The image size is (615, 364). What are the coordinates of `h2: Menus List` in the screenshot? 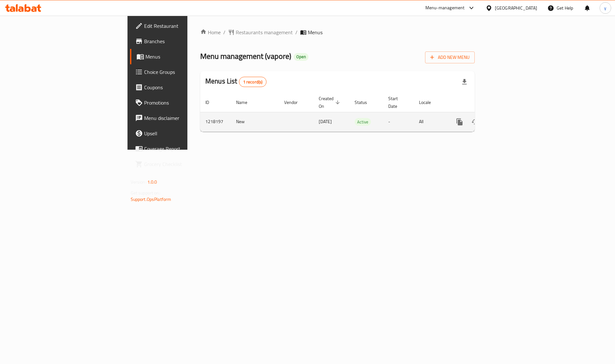 It's located at (236, 82).